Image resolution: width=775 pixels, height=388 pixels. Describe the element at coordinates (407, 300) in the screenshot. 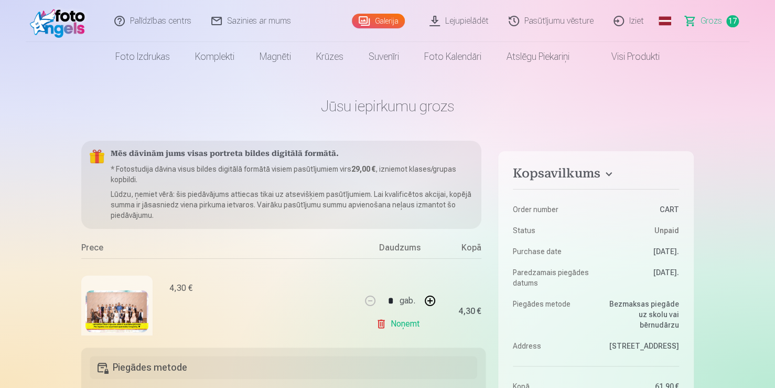

I see `div: gab.` at that location.